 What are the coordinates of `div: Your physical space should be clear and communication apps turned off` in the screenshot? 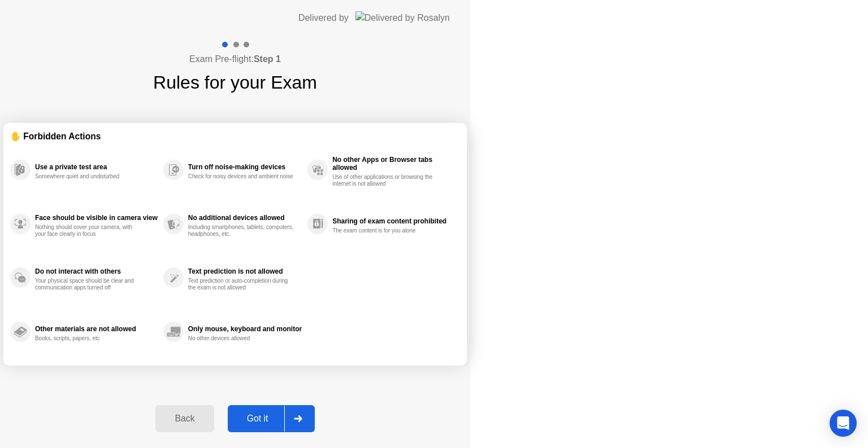 It's located at (89, 285).